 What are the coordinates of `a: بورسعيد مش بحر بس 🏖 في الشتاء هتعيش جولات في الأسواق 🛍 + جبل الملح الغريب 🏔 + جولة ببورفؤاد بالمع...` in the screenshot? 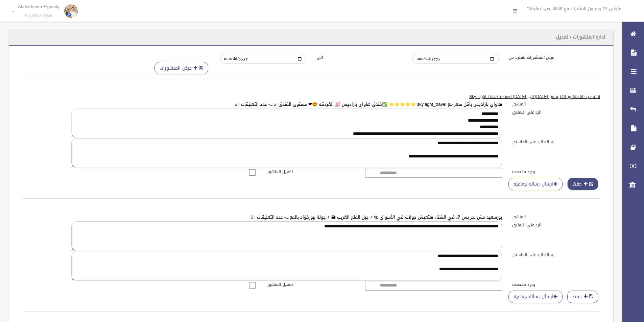 It's located at (376, 217).